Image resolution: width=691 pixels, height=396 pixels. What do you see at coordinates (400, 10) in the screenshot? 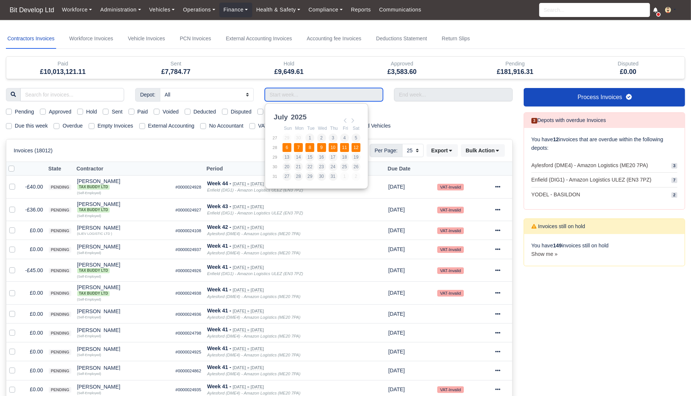
I see `a: Communications` at bounding box center [400, 10].